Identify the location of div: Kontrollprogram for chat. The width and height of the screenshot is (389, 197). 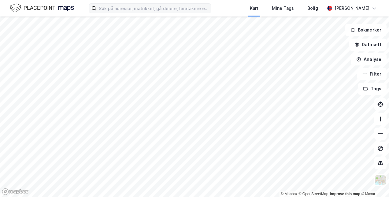
(374, 182).